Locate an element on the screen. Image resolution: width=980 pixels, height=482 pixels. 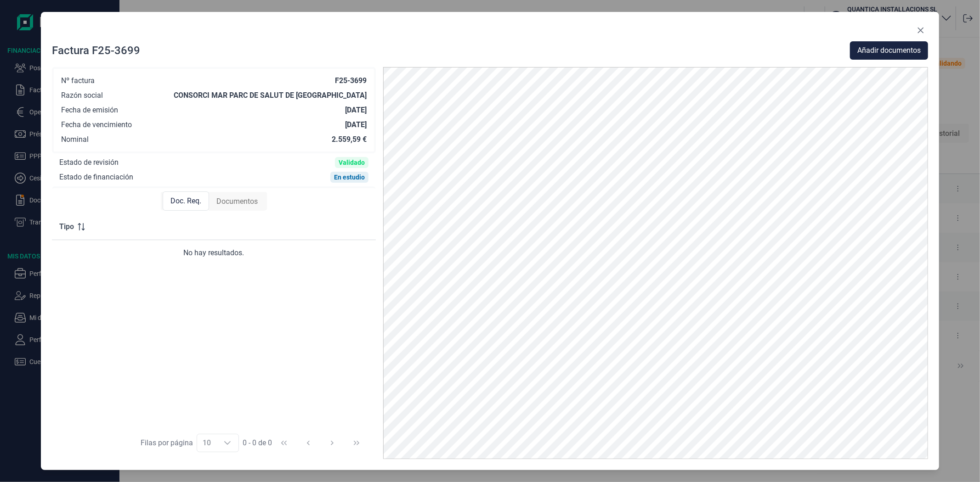
button: Añadir documentos is located at coordinates (889, 50).